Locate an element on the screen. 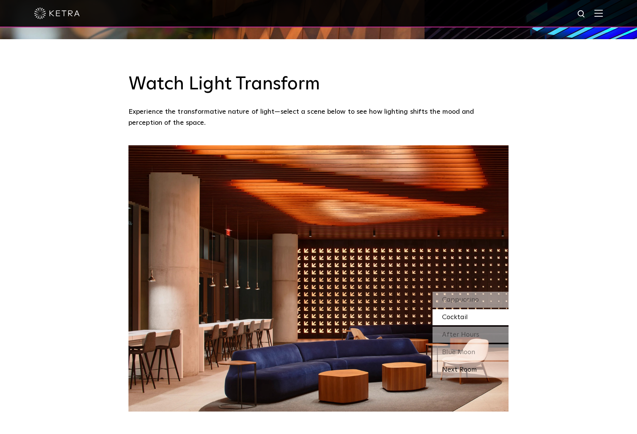 Image resolution: width=637 pixels, height=434 pixels. img: SS_SXSW_Desktop_Warm is located at coordinates (318, 278).